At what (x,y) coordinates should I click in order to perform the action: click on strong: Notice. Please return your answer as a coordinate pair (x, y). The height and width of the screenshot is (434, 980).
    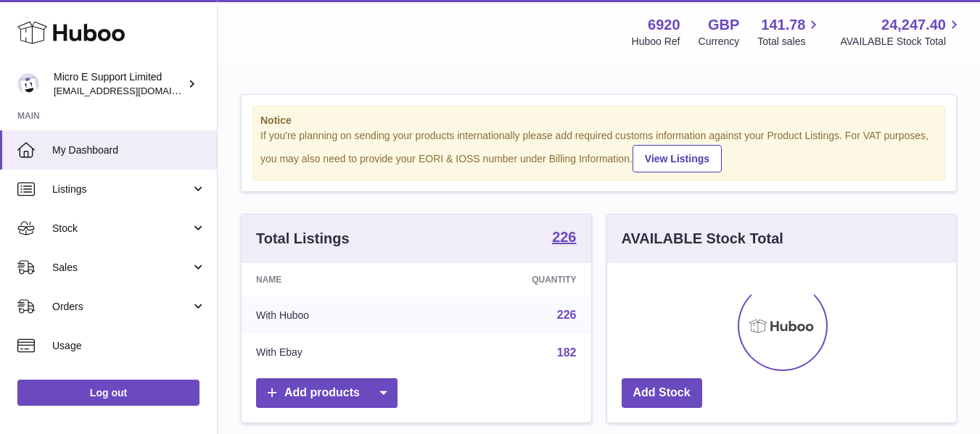
    Looking at the image, I should click on (599, 120).